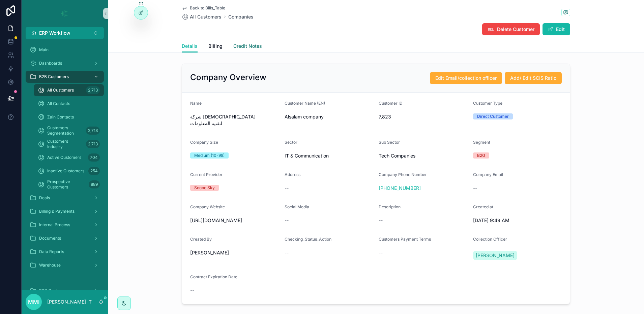 The image size is (644, 314). Describe the element at coordinates (54, 77) in the screenshot. I see `span: B2B Customers` at that location.